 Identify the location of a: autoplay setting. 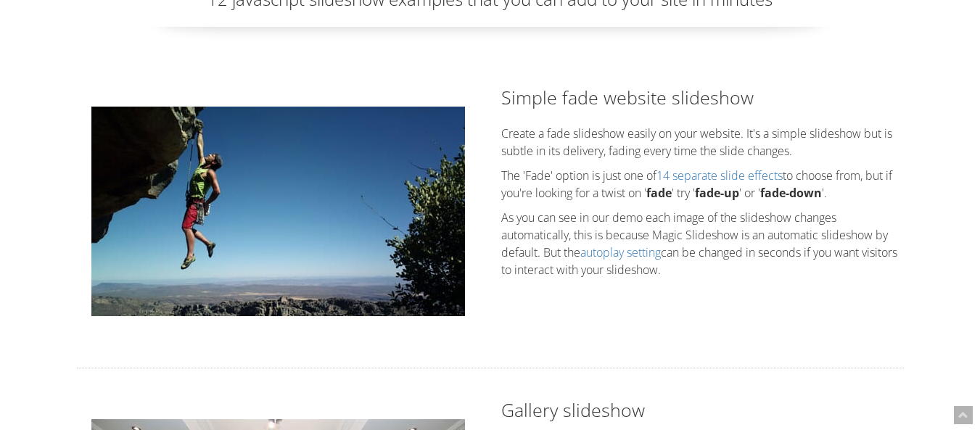
(620, 252).